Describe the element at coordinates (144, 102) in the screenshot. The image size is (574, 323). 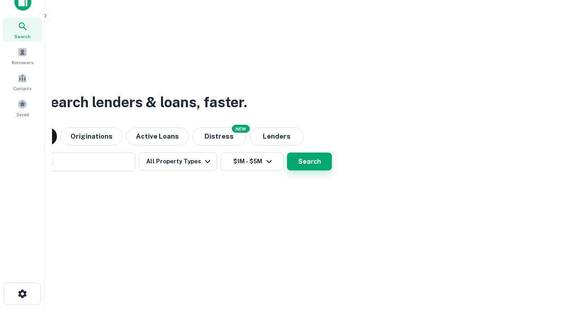
I see `h3: Search lenders & loans, faster.` at that location.